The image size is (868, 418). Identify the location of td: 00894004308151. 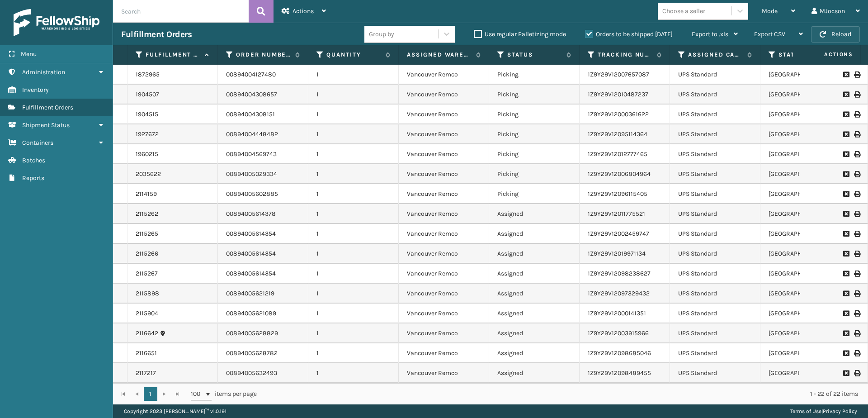
(263, 114).